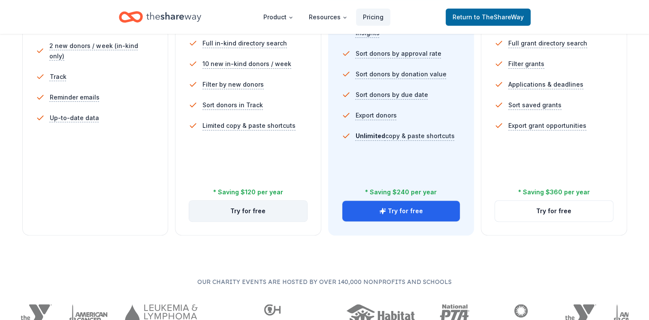 This screenshot has width=649, height=320. Describe the element at coordinates (548, 126) in the screenshot. I see `span: Export grant opportunities` at that location.